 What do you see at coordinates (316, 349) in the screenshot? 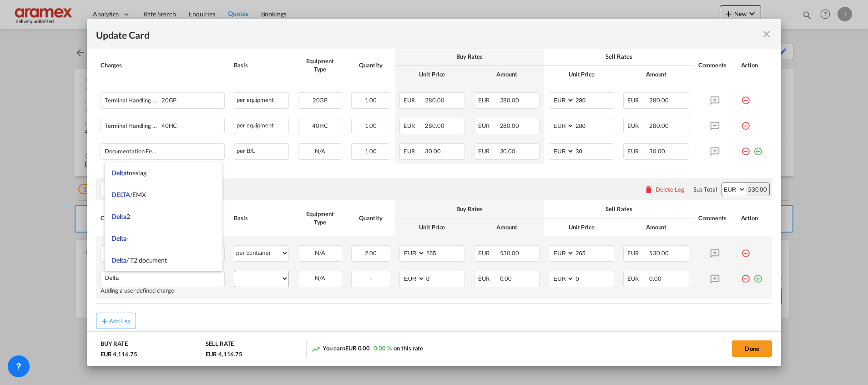
I see `md-icon: icon-trending-up` at bounding box center [316, 349].